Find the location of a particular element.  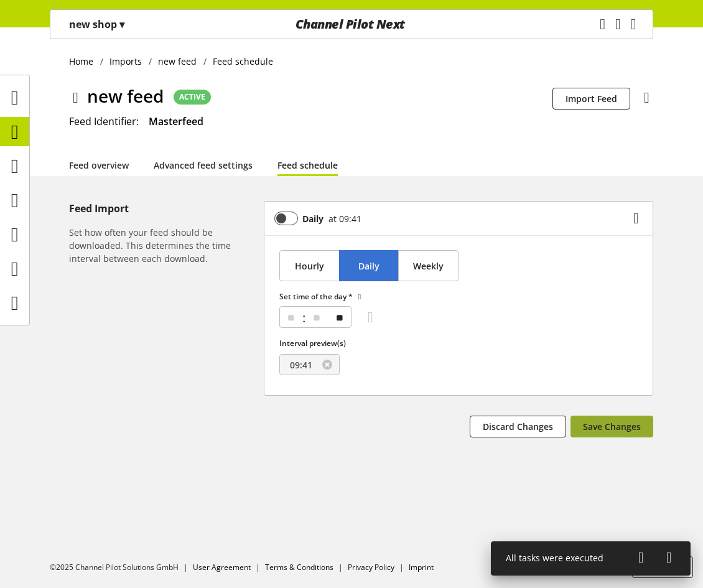

div: at 09:41 is located at coordinates (342, 218).